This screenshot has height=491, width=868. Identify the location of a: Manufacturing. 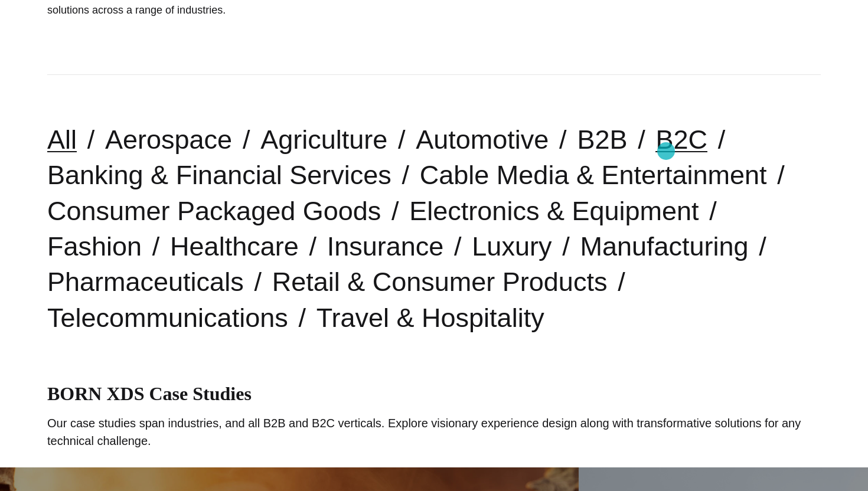
(663, 246).